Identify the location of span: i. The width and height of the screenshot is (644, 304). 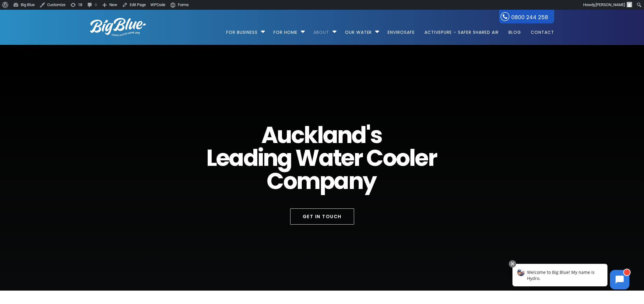
(260, 158).